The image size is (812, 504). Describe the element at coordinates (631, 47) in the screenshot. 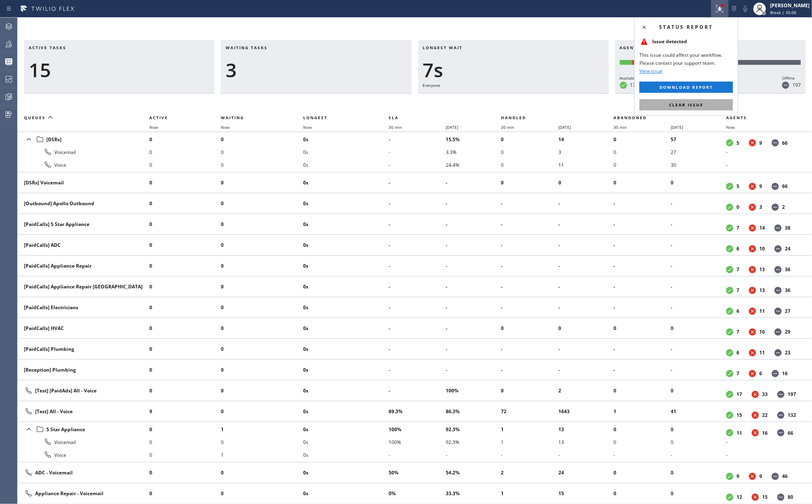

I see `span: Agents` at that location.